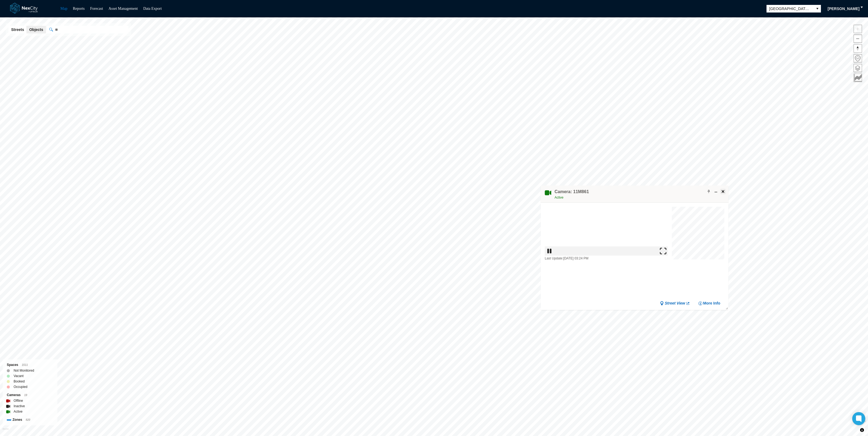  What do you see at coordinates (18, 30) in the screenshot?
I see `button: Streets` at bounding box center [18, 30].